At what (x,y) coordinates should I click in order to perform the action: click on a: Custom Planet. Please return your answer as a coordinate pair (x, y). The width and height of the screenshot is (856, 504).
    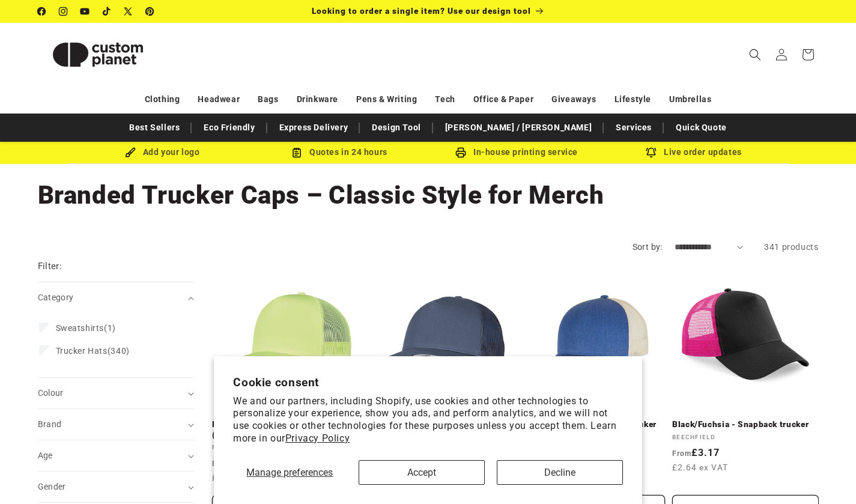
    Looking at the image, I should click on (97, 54).